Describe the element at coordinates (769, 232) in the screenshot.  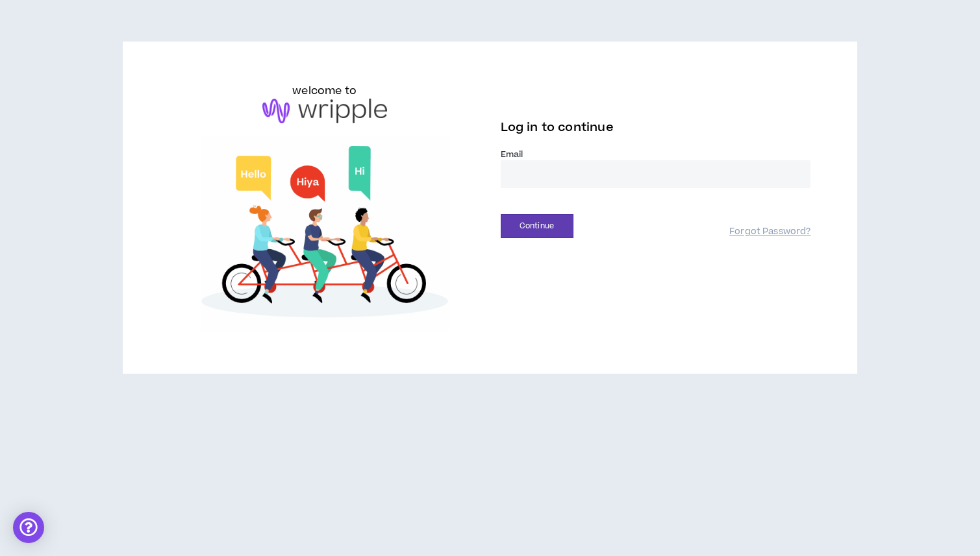
I see `a: Forgot Password?` at that location.